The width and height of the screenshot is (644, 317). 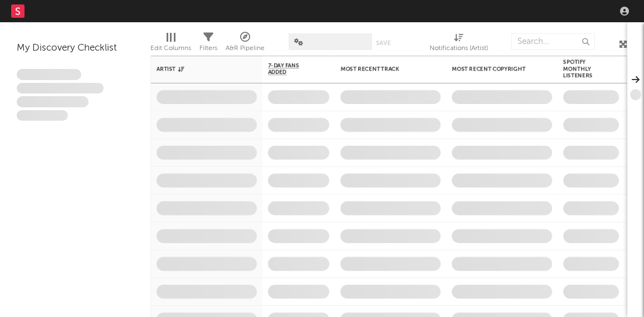 I want to click on button: Save, so click(x=383, y=43).